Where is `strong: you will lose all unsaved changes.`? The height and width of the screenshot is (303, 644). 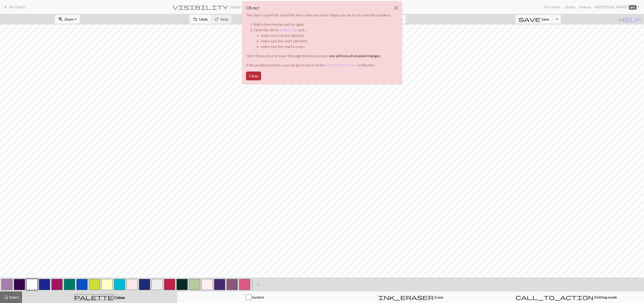 strong: you will lose all unsaved changes. is located at coordinates (355, 56).